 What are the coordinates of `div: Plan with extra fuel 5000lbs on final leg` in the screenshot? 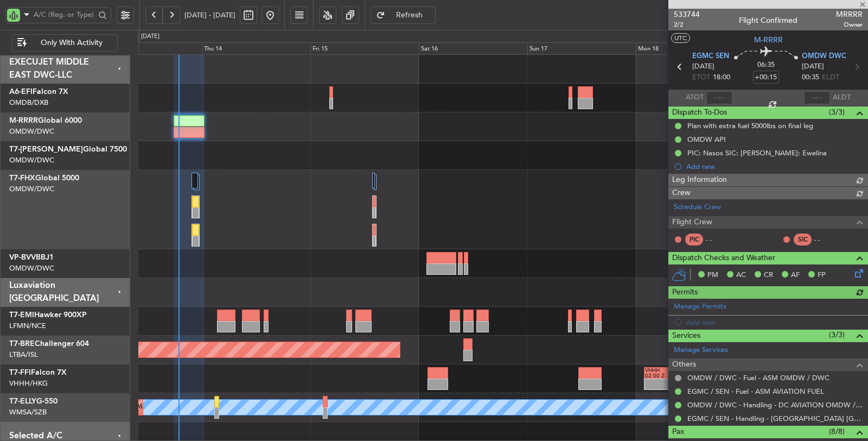 It's located at (750, 126).